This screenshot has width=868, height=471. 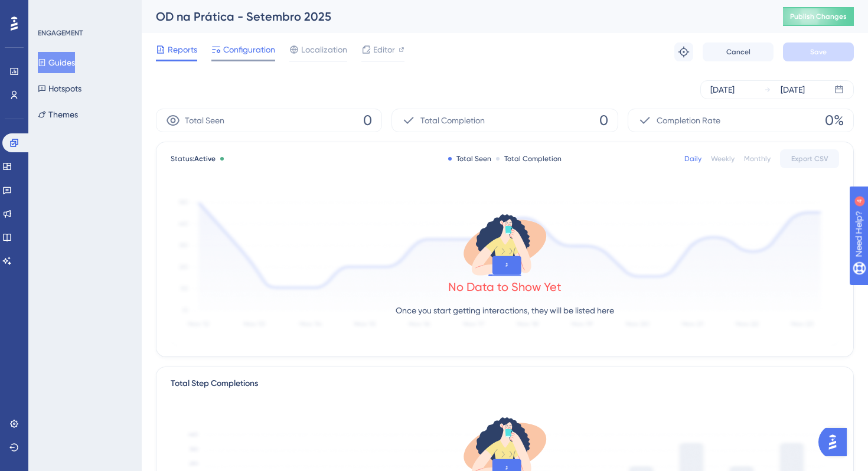 What do you see at coordinates (56, 63) in the screenshot?
I see `button: Guides` at bounding box center [56, 63].